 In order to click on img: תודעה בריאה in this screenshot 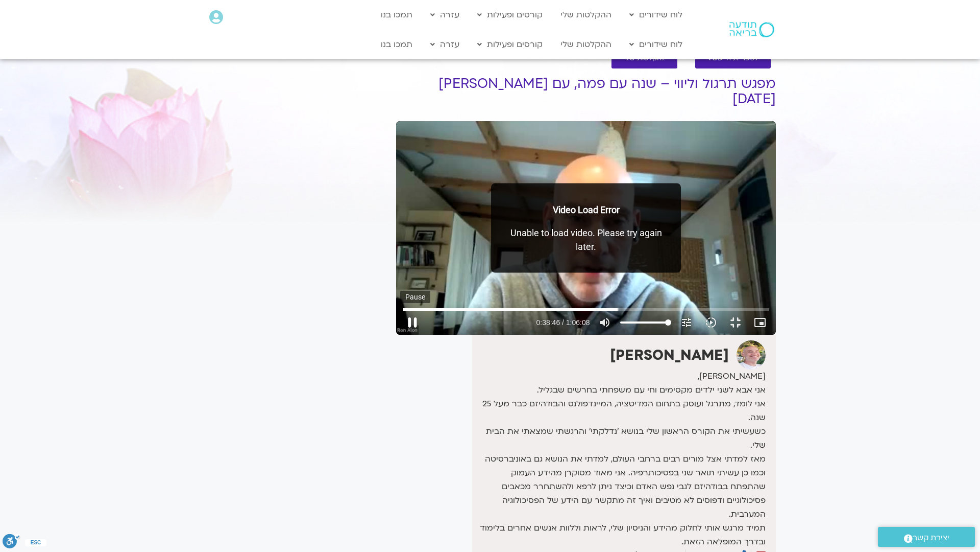, I will do `click(752, 29)`.